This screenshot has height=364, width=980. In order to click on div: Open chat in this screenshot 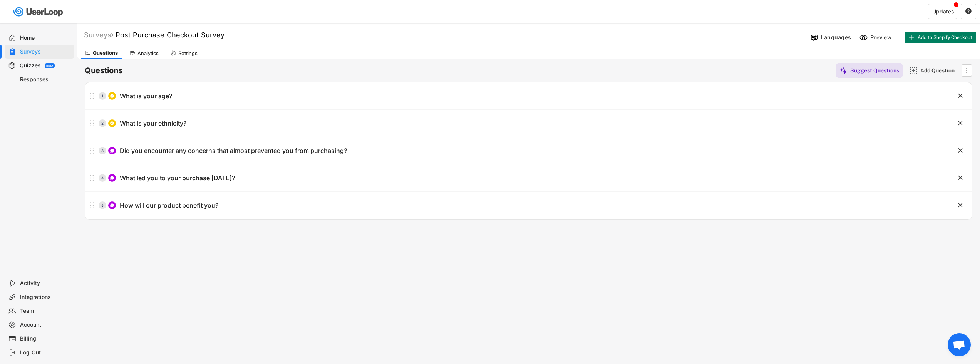, I will do `click(959, 344)`.